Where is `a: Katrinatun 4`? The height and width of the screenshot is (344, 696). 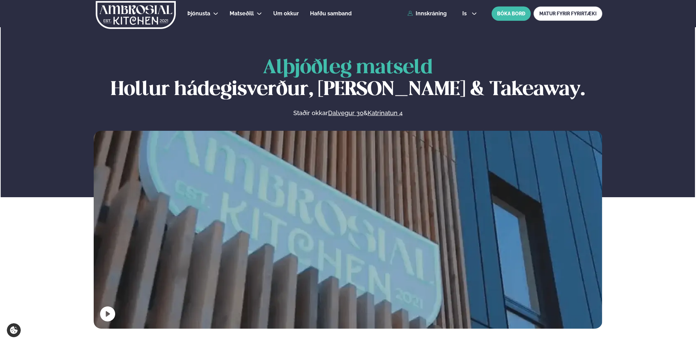
a: Katrinatun 4 is located at coordinates (385, 113).